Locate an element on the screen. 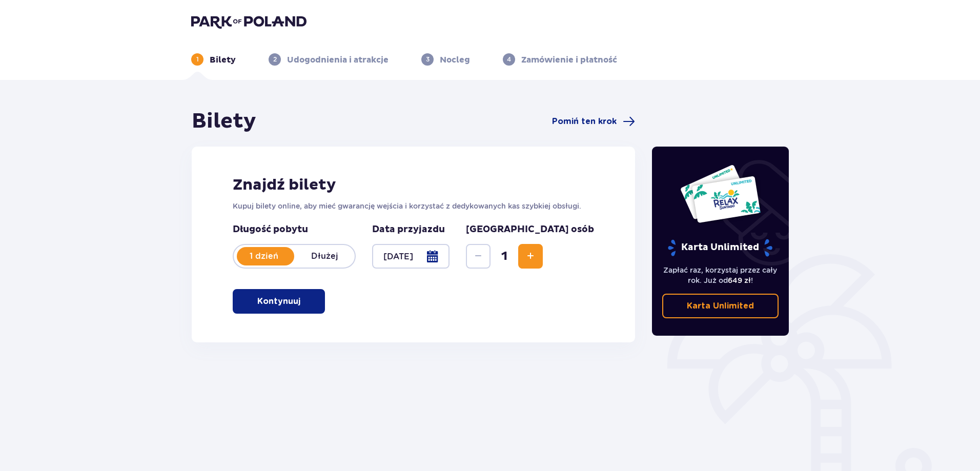 Image resolution: width=980 pixels, height=471 pixels. div: 2Udogodnienia i atrakcje is located at coordinates (328, 60).